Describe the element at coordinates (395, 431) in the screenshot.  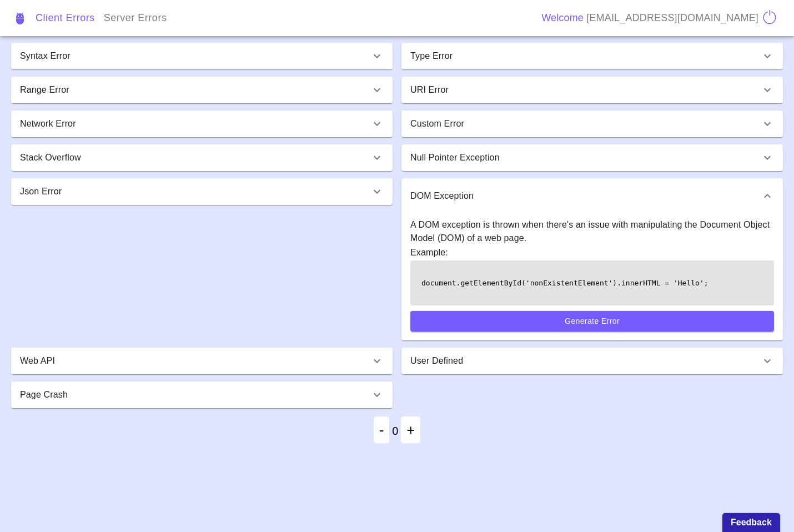
I see `span: 0` at that location.